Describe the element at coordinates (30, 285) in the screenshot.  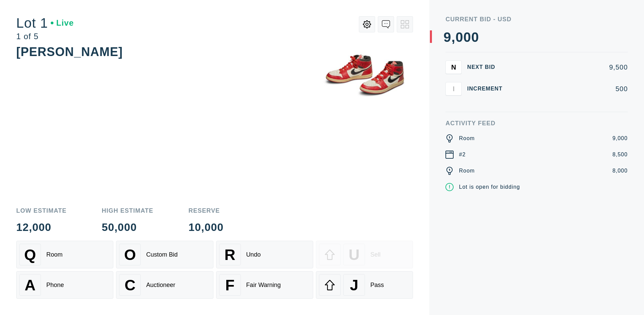
I see `span: A` at that location.